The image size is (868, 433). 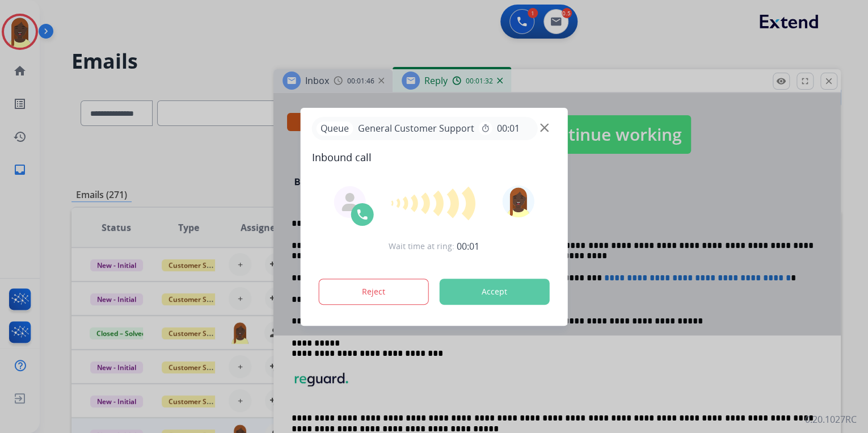 I want to click on img: agent-avatar, so click(x=350, y=202).